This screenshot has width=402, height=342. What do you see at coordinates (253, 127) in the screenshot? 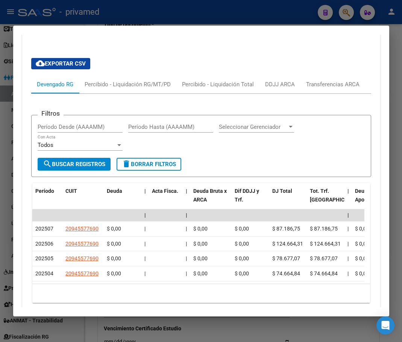
I see `span: Seleccionar Gerenciador` at bounding box center [253, 127].